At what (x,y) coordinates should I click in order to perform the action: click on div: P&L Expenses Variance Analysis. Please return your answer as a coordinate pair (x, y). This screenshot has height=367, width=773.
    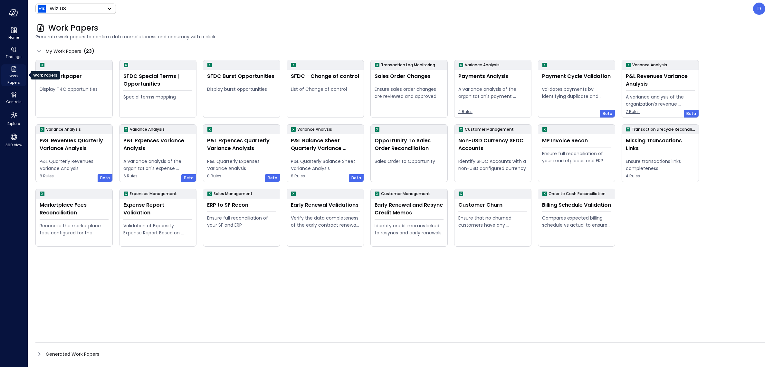
    Looking at the image, I should click on (158, 145).